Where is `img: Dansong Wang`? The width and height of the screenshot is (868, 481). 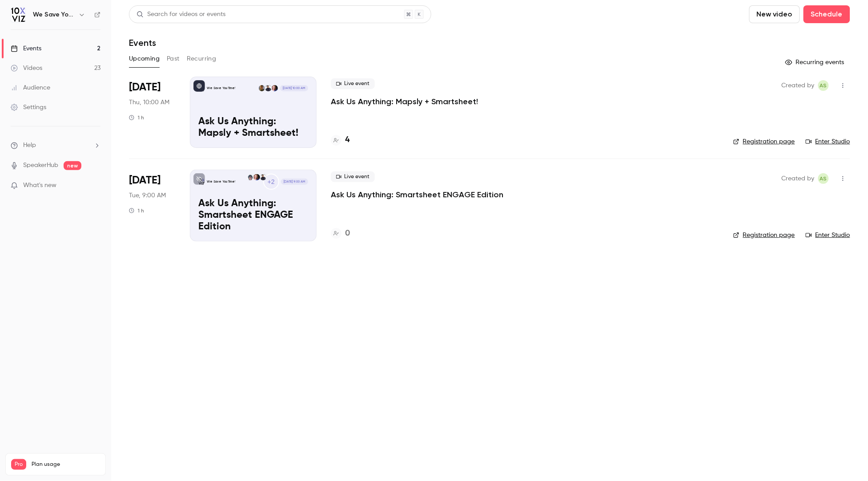
img: Dansong Wang is located at coordinates (250, 177).